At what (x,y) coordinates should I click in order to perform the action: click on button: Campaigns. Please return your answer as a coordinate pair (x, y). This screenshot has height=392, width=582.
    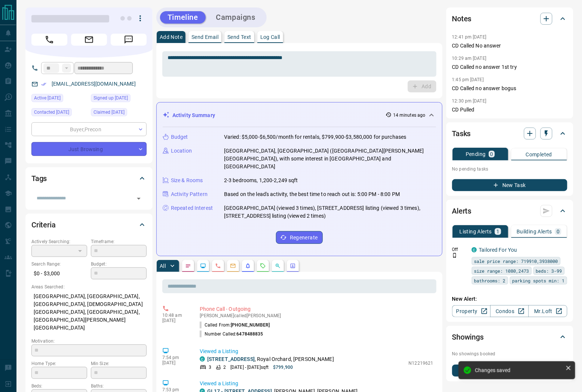
    Looking at the image, I should click on (236, 17).